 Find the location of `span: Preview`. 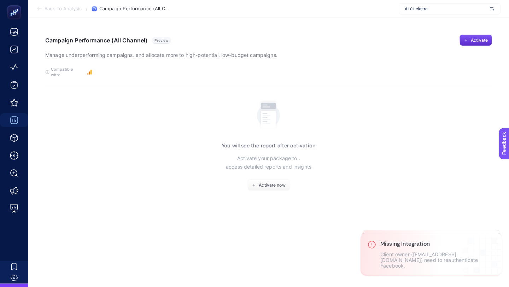

span: Preview is located at coordinates (161, 40).